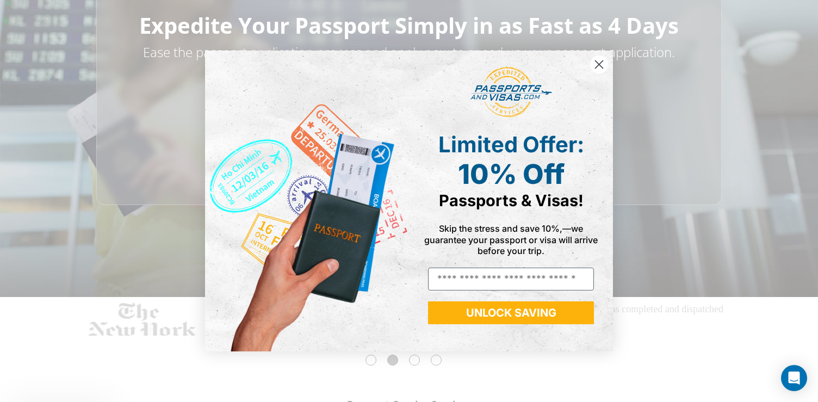  What do you see at coordinates (511, 144) in the screenshot?
I see `span: Limited Offer:` at bounding box center [511, 144].